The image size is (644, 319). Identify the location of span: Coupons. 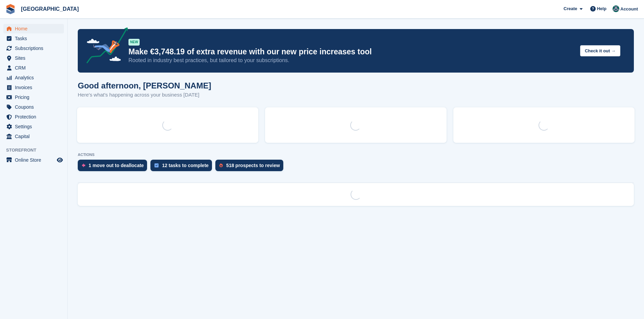
(35, 107).